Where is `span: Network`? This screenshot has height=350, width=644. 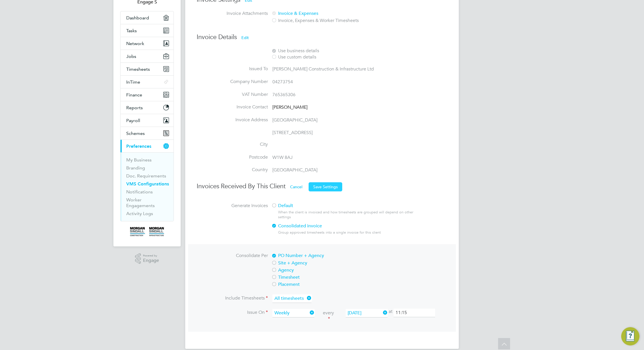
span: Network is located at coordinates (135, 43).